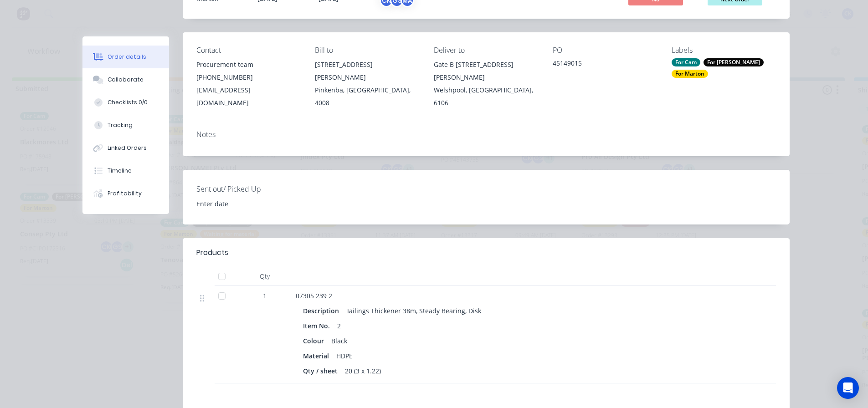  Describe the element at coordinates (126, 57) in the screenshot. I see `button: Order details` at that location.